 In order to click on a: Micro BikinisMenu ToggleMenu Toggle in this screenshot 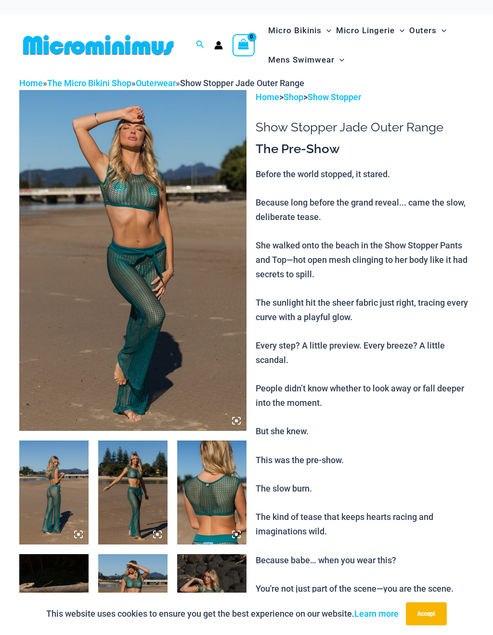, I will do `click(299, 30)`.